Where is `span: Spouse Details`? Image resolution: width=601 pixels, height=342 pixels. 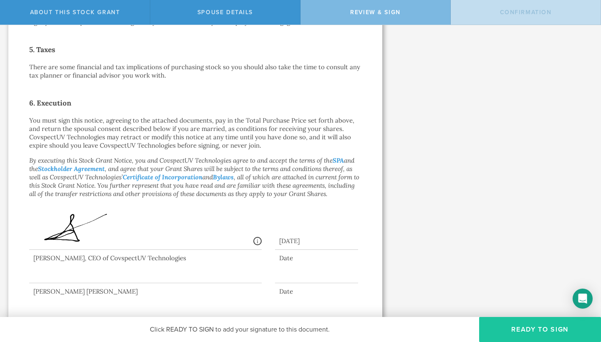
span: Spouse Details is located at coordinates (225, 12).